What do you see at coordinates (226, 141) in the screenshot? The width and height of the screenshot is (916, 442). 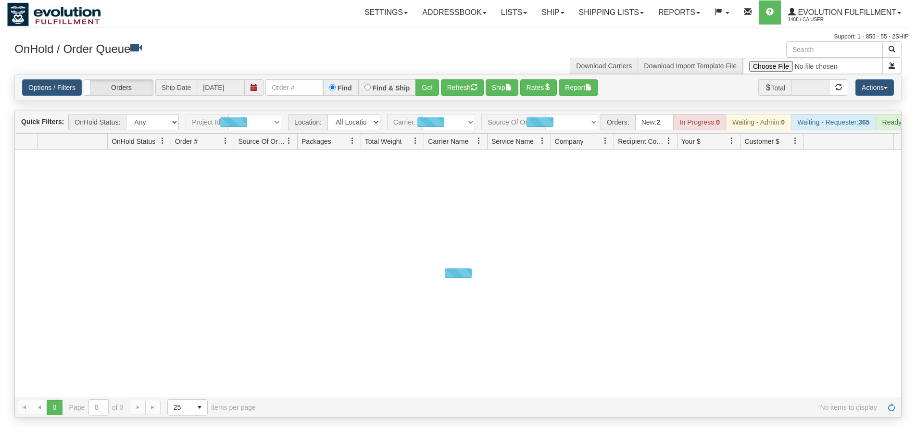 I see `a: Order # filter column settings` at bounding box center [226, 141].